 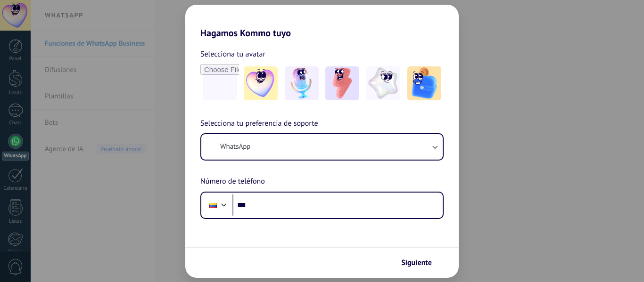 What do you see at coordinates (416, 263) in the screenshot?
I see `span: Siguiente` at bounding box center [416, 263].